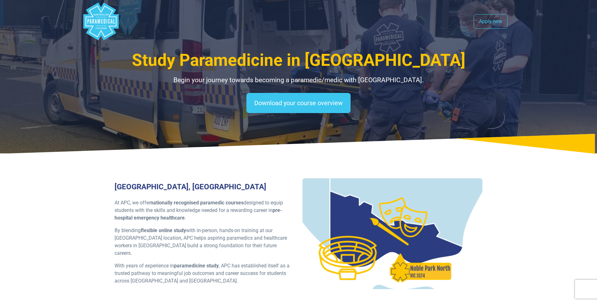 This screenshot has width=597, height=303. What do you see at coordinates (163, 230) in the screenshot?
I see `strong: flexible online study` at bounding box center [163, 230].